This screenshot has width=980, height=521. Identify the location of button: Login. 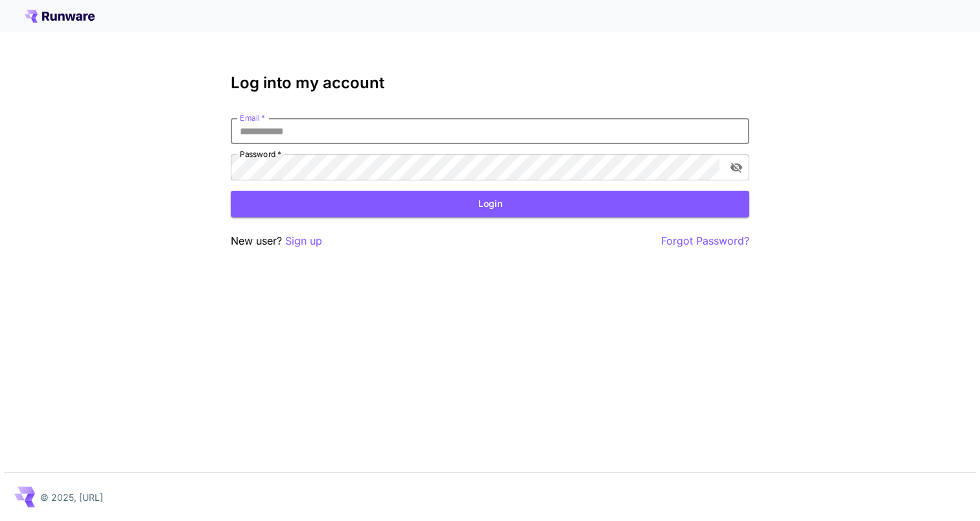
(490, 204).